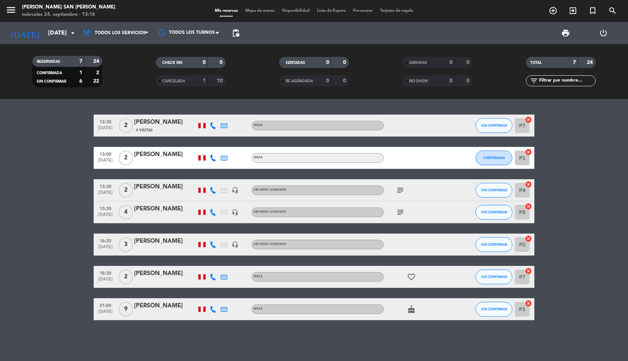 The width and height of the screenshot is (628, 361). I want to click on span: 13:00, so click(105, 153).